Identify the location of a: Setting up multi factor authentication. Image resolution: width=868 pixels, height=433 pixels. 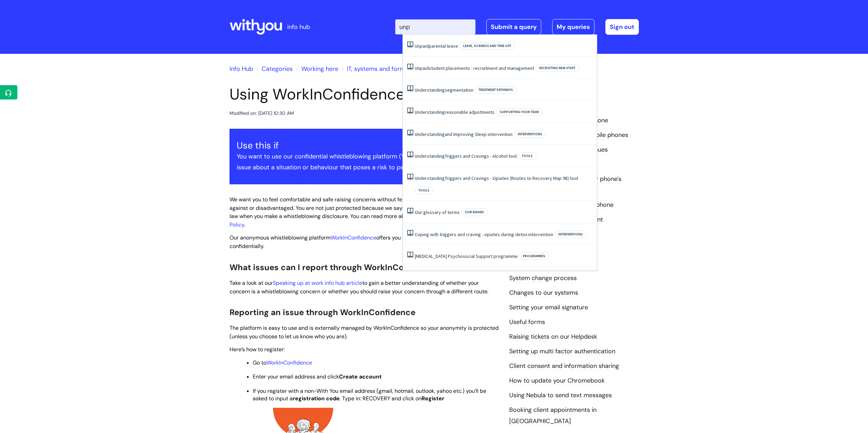
(562, 352).